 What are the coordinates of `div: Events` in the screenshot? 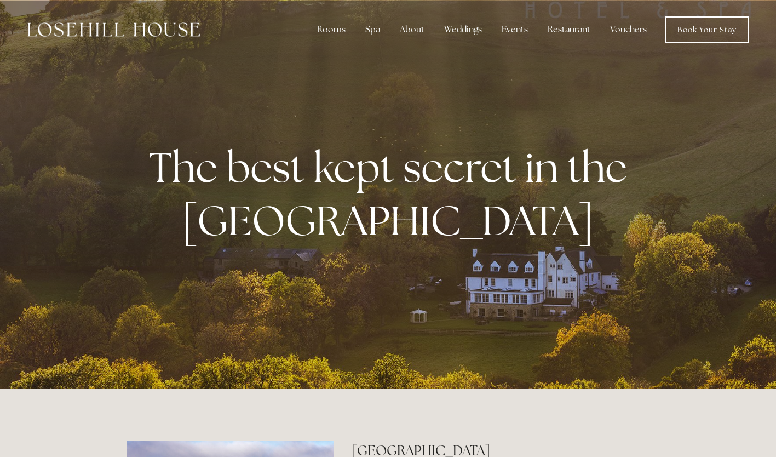 It's located at (515, 30).